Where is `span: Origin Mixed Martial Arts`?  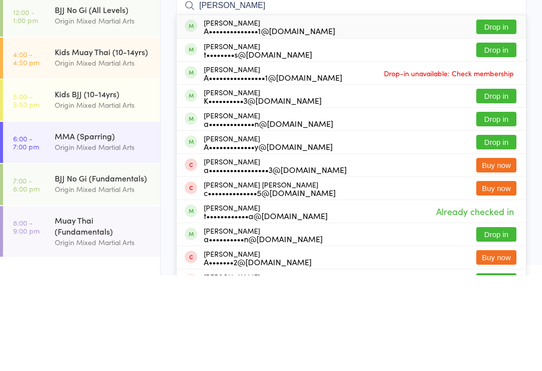
span: Origin Mixed Martial Arts is located at coordinates (343, 51).